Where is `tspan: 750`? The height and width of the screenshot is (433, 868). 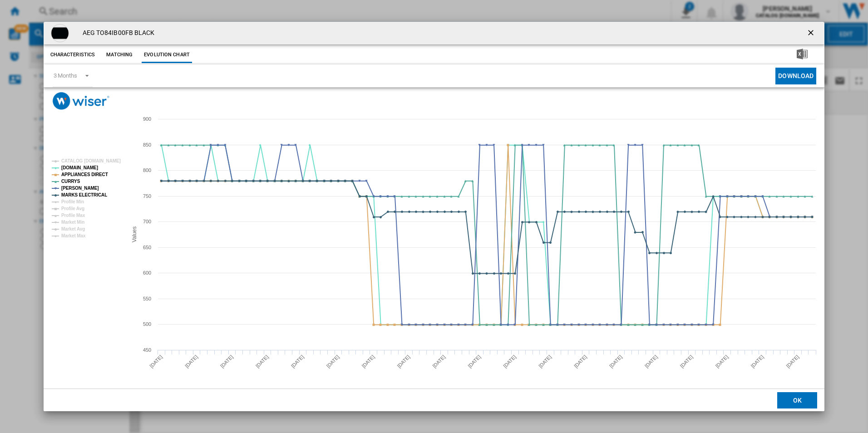
tspan: 750 is located at coordinates (147, 196).